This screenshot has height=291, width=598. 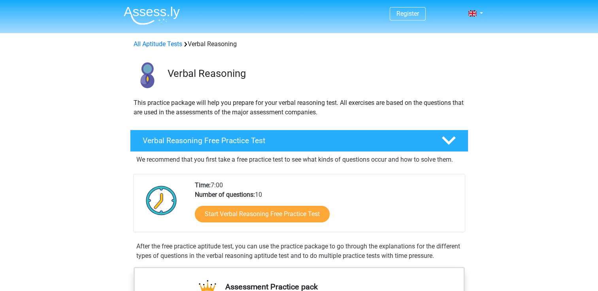 I want to click on p: This practice package will help you prepare for your verbal reasoning test. All exercises are bas..., so click(x=299, y=108).